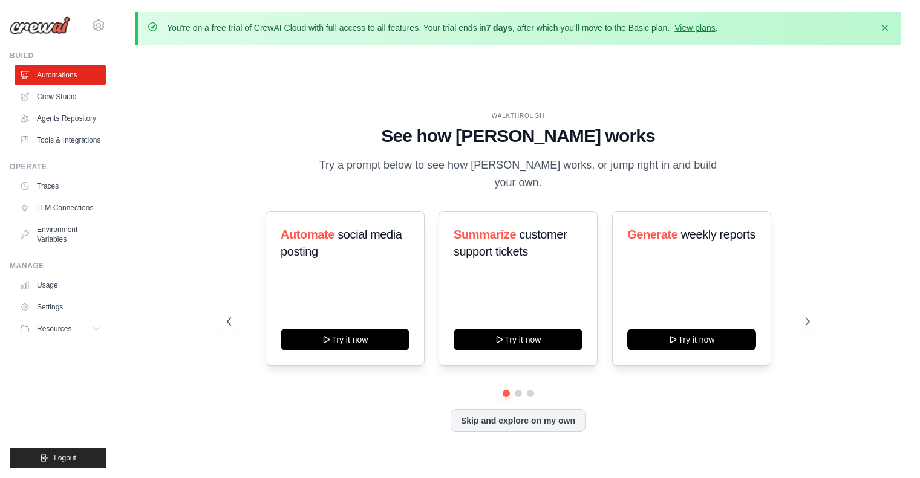  Describe the element at coordinates (60, 307) in the screenshot. I see `a: Settings` at that location.